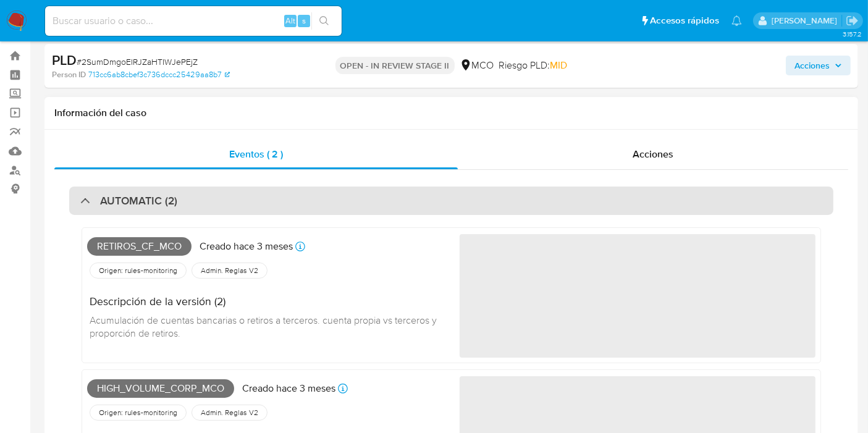  I want to click on button: search-icon, so click(324, 21).